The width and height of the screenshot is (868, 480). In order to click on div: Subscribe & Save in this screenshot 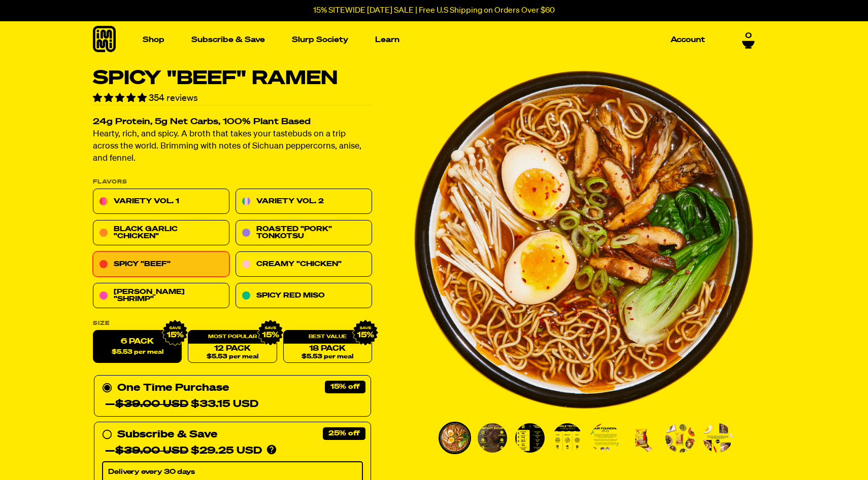, I will do `click(167, 435)`.